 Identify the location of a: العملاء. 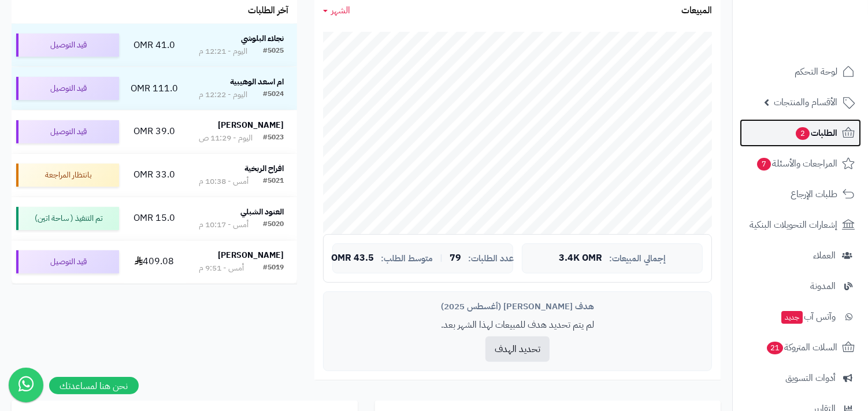
(800, 255).